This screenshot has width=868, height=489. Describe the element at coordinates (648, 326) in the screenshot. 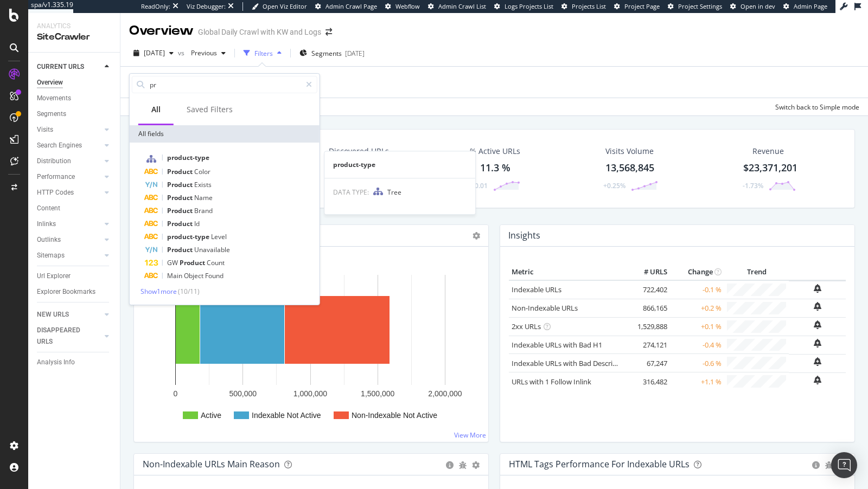

I see `td: 1,529,888` at that location.